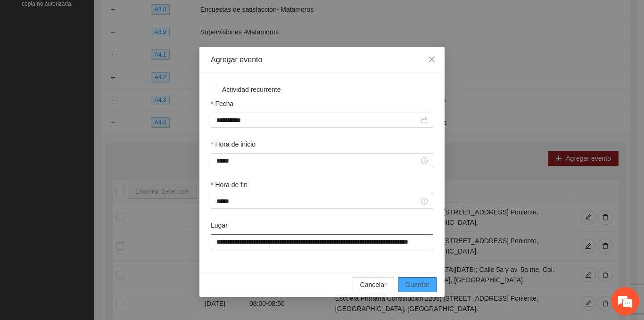 The image size is (644, 320). What do you see at coordinates (322, 242) in the screenshot?
I see `input: Lugar` at bounding box center [322, 242].